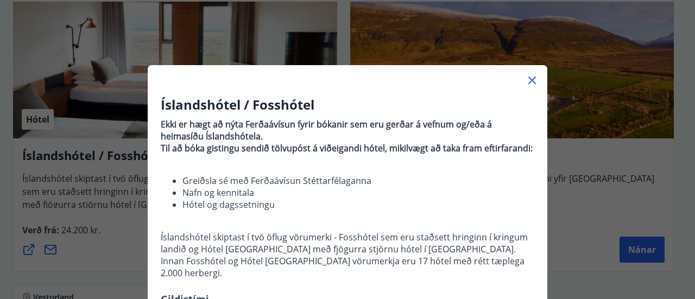  I want to click on h3: Íslandshótel / Fosshótel, so click(348, 105).